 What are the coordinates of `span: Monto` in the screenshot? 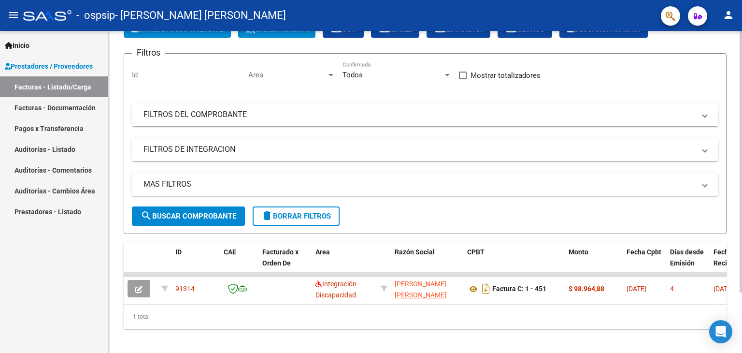 It's located at (579, 252).